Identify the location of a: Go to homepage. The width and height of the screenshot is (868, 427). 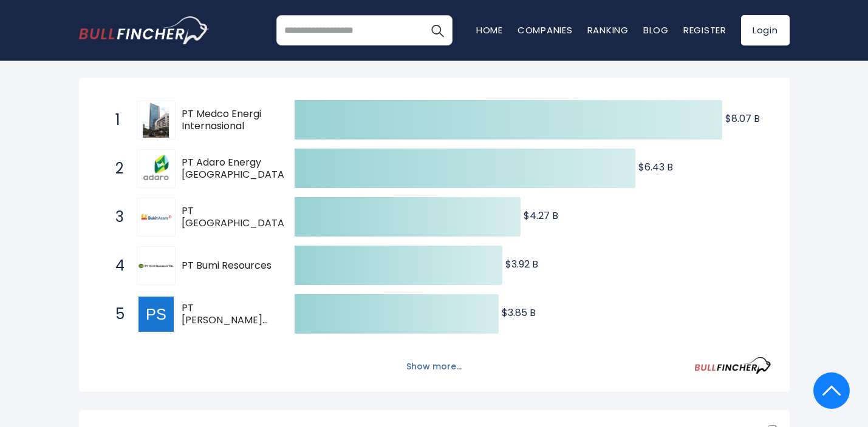
(144, 30).